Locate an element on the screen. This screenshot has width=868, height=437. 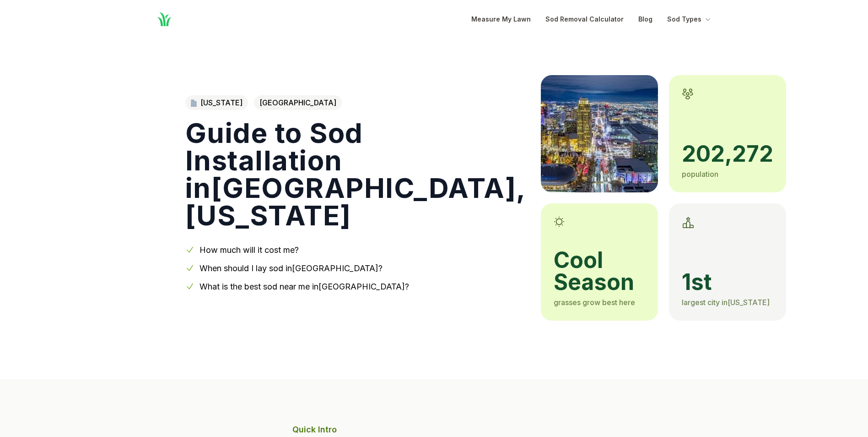
span: population is located at coordinates (700, 174).